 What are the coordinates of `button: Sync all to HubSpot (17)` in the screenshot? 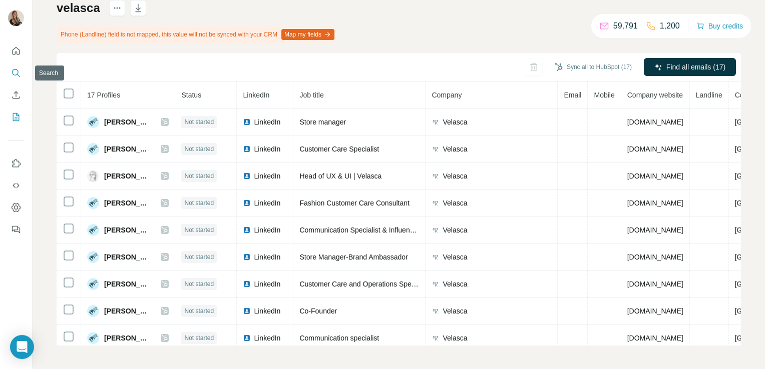 It's located at (593, 67).